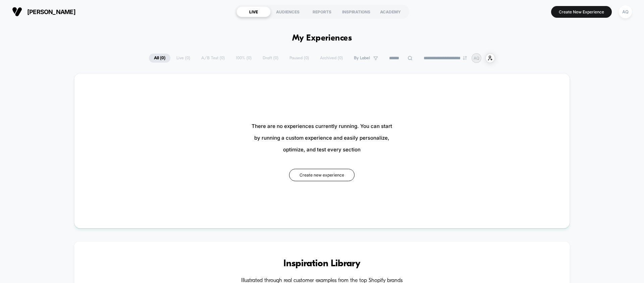  Describe the element at coordinates (626, 12) in the screenshot. I see `button: AQ` at that location.